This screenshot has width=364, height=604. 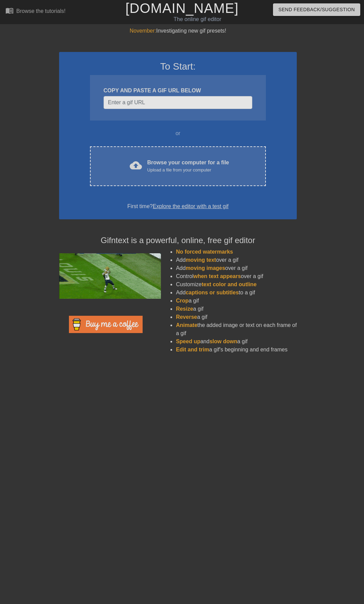 What do you see at coordinates (106, 324) in the screenshot?
I see `img: Buy Me A Coffee` at bounding box center [106, 324].